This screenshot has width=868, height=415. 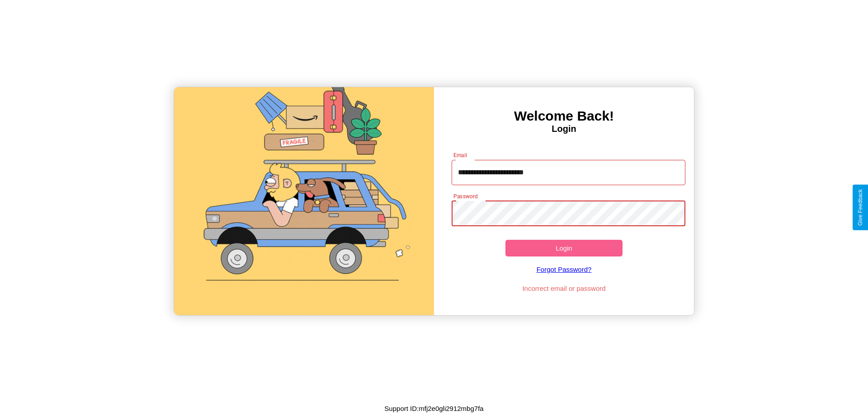 I want to click on p: Incorrect email or password, so click(x=564, y=288).